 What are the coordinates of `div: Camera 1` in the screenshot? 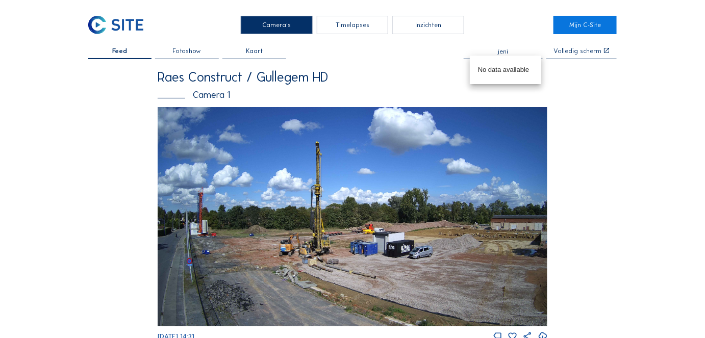 It's located at (352, 95).